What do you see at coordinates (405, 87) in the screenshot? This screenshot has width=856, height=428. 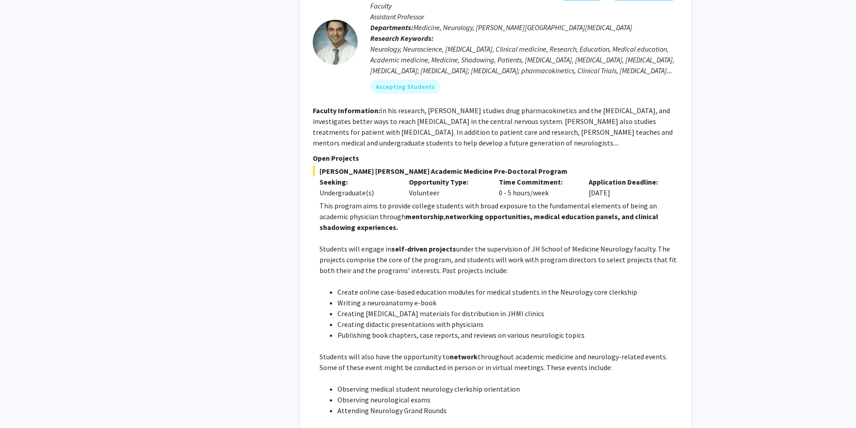 I see `mat-chip: Accepting Students` at bounding box center [405, 87].